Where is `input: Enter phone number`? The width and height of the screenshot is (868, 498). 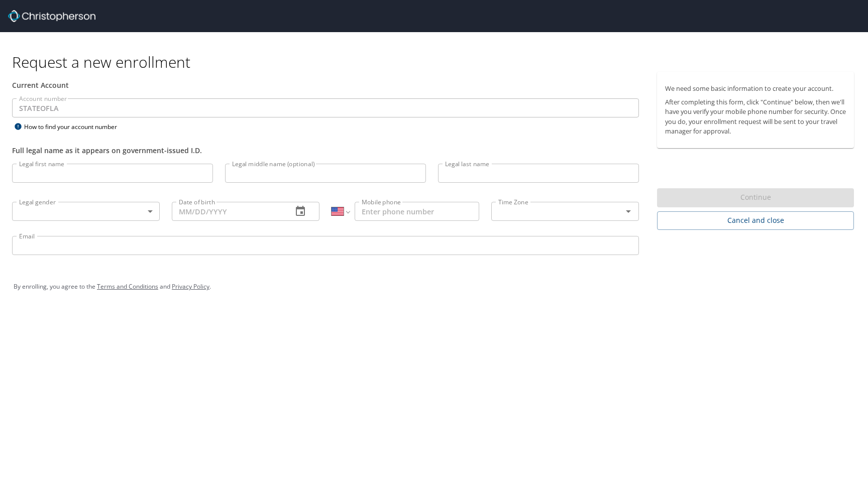 input: Enter phone number is located at coordinates (417, 212).